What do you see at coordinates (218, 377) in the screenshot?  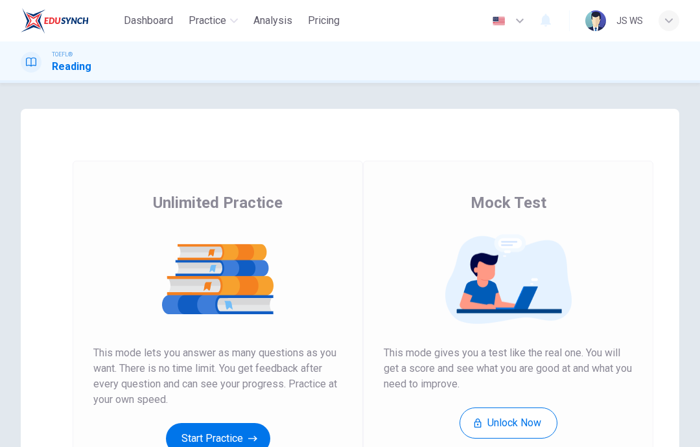 I see `span: This mode lets you answer as many questions as you want. There is no time limit. You get feedback...` at bounding box center [218, 377].